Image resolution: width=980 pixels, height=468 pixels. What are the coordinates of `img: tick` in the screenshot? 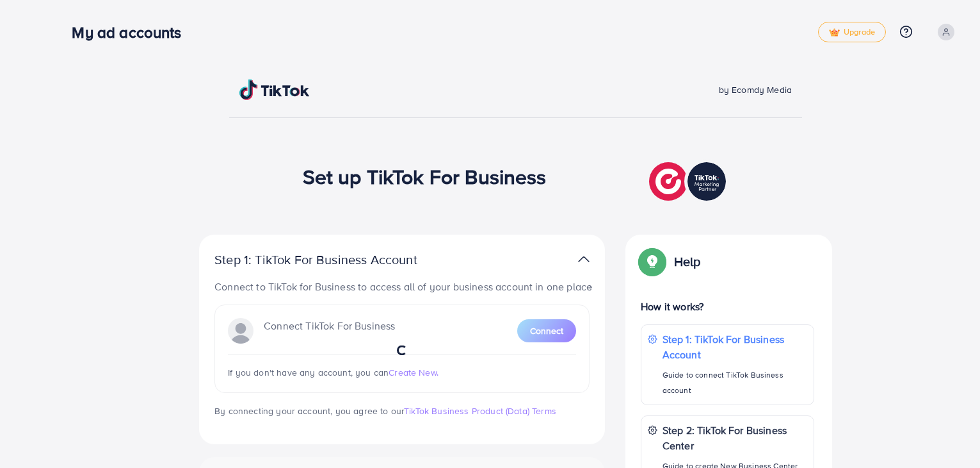 It's located at (835, 33).